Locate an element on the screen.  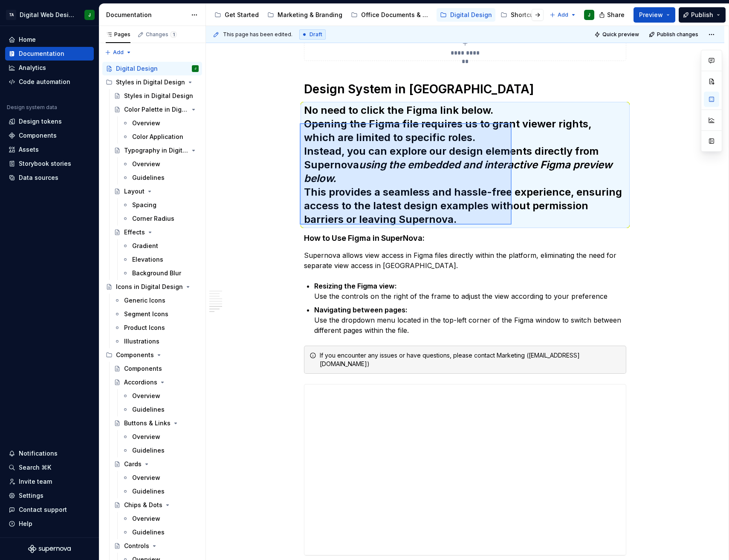
div: Changes is located at coordinates (161, 34).